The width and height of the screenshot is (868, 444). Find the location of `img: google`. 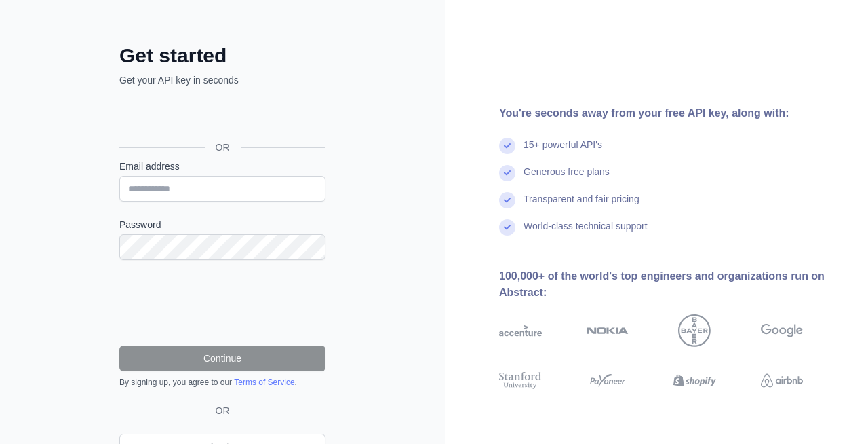

img: google is located at coordinates (782, 330).